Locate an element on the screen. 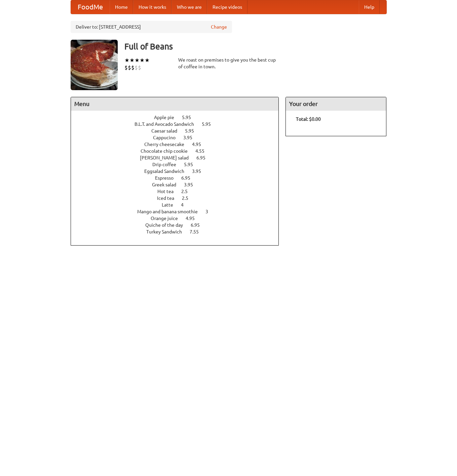 This screenshot has height=476, width=457. a: Iced tea 2.5 is located at coordinates (179, 198).